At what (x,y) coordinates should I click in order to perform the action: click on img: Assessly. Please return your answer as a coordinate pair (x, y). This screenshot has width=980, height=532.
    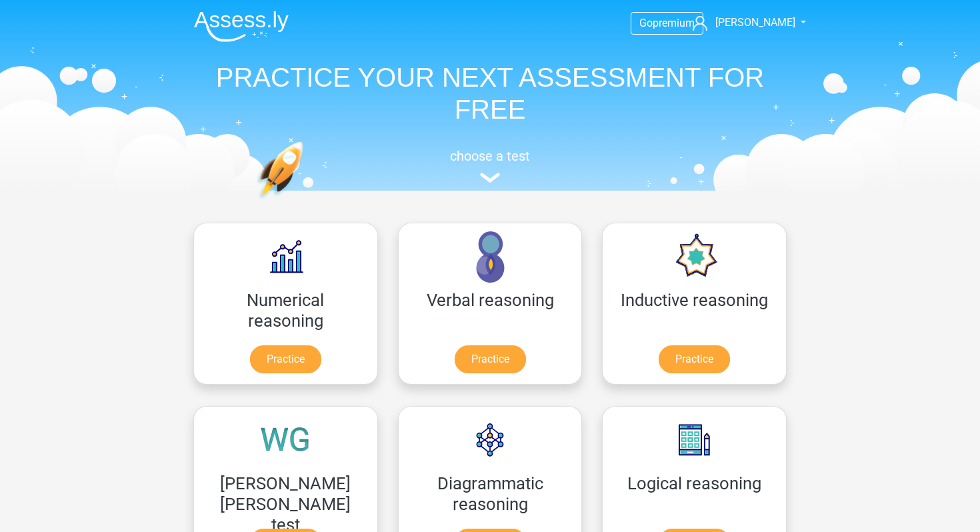
    Looking at the image, I should click on (242, 26).